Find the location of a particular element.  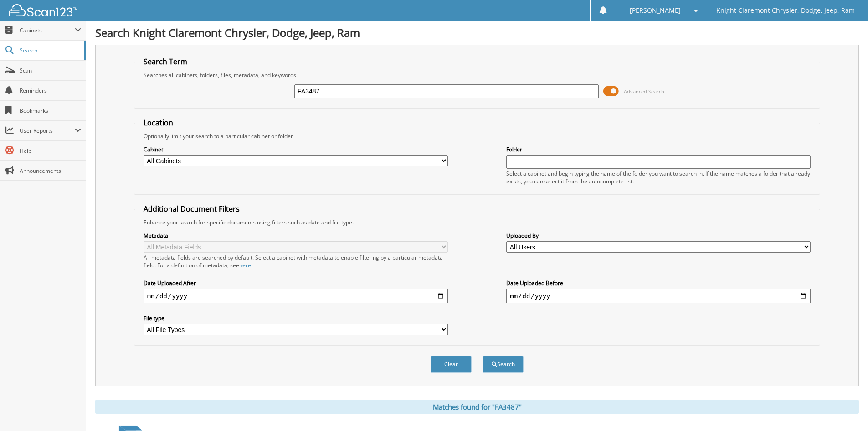

label: Metadata is located at coordinates (296, 235).